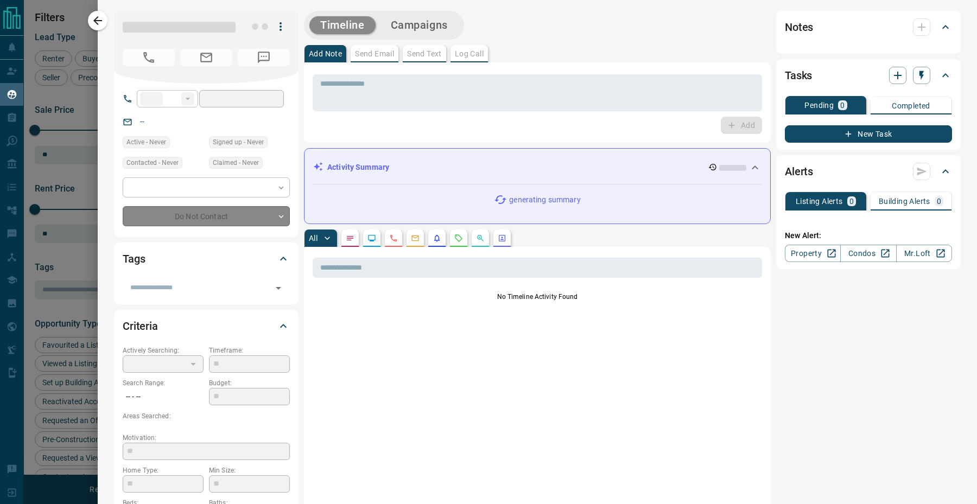 The height and width of the screenshot is (504, 977). I want to click on svg: Calls, so click(394, 238).